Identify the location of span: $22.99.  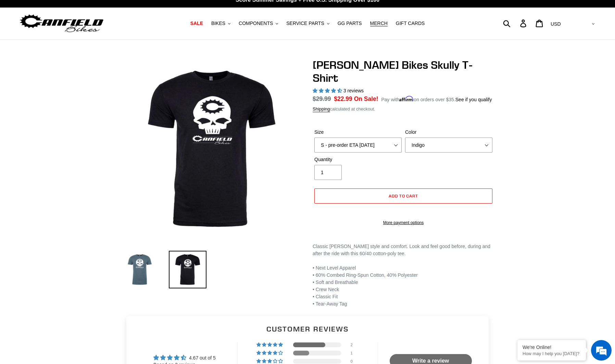
(343, 99).